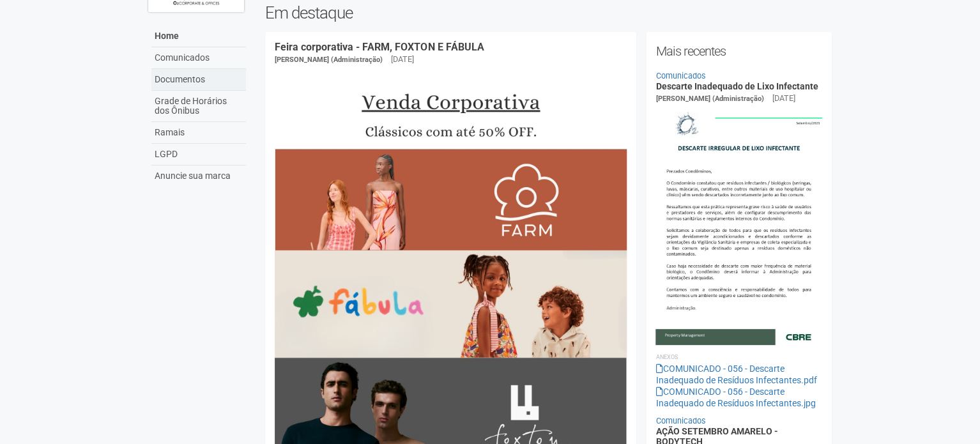  Describe the element at coordinates (735, 397) in the screenshot. I see `a: COMUNICADO - 056 - Descarte Inadequado de Resíduos Infectantes.jpg` at that location.